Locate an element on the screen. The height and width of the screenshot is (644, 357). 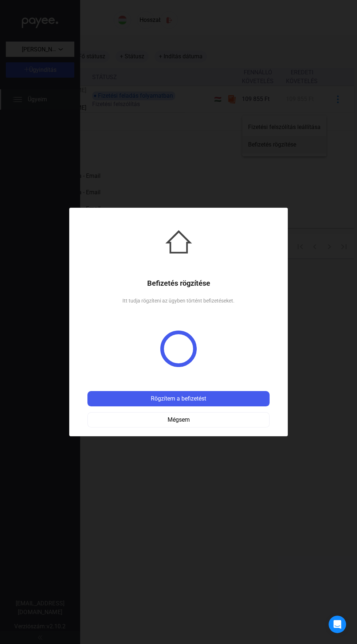
h1: Befizetés rögzítése is located at coordinates (178, 283).